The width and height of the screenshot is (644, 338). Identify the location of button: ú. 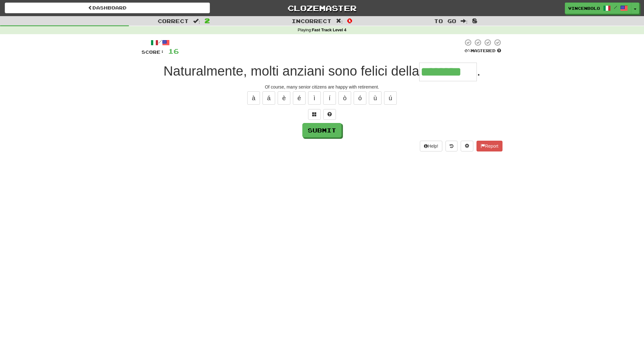
(390, 98).